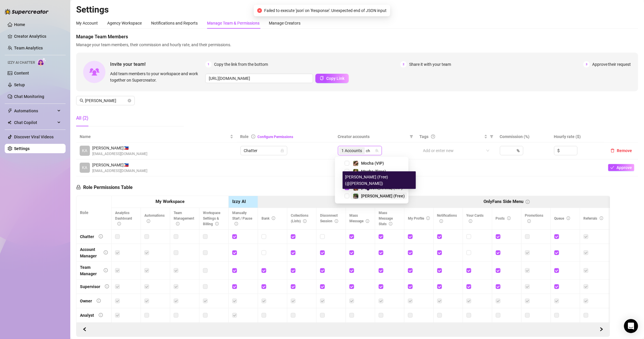 The image size is (644, 339). I want to click on a: Settings, so click(22, 148).